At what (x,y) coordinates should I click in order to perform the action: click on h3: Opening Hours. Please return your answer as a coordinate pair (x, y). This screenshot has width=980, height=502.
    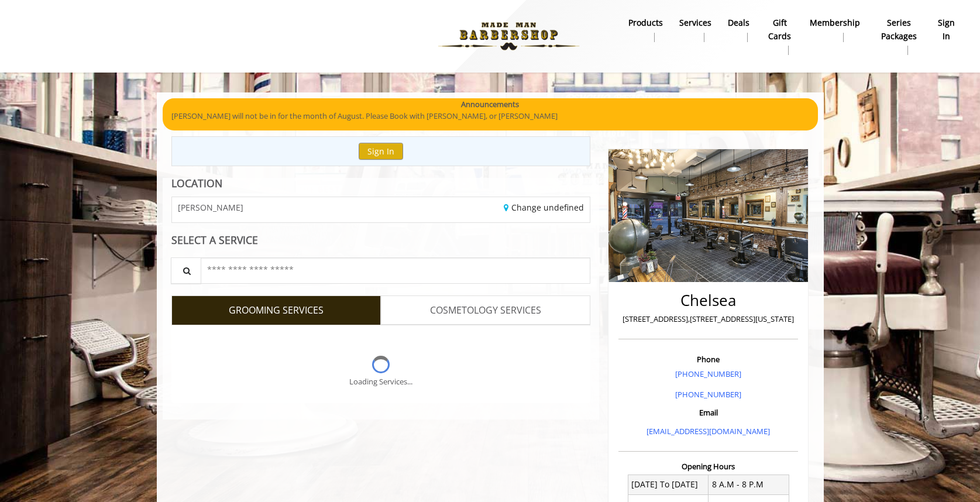
    Looking at the image, I should click on (708, 466).